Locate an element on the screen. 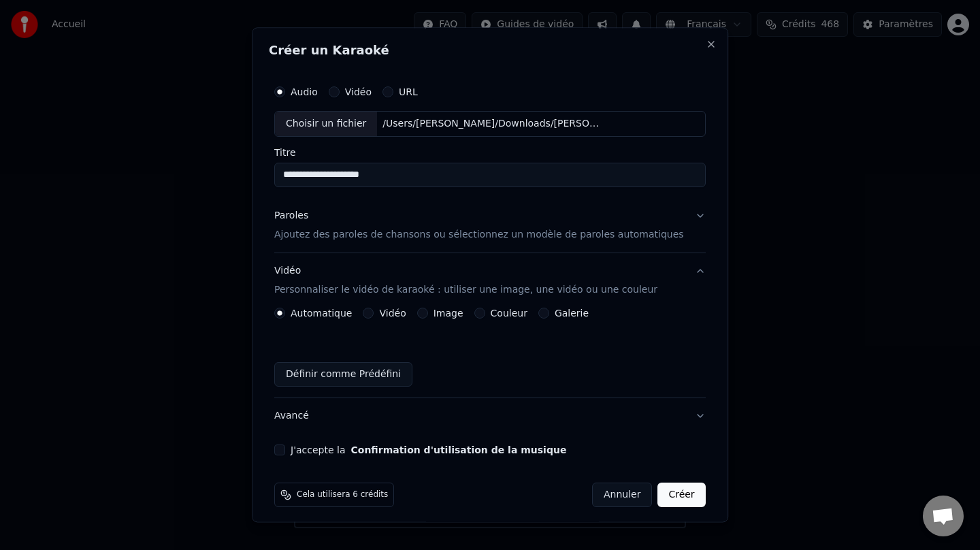 The width and height of the screenshot is (980, 550). h2: Créer un Karaoké is located at coordinates (490, 50).